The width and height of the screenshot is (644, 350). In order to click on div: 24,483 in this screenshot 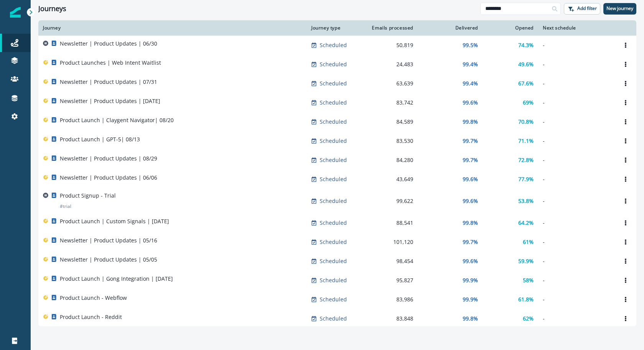, I will do `click(391, 64)`.